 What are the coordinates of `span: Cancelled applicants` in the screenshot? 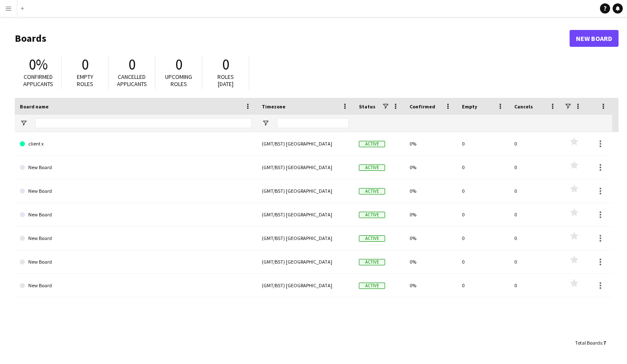 It's located at (131, 80).